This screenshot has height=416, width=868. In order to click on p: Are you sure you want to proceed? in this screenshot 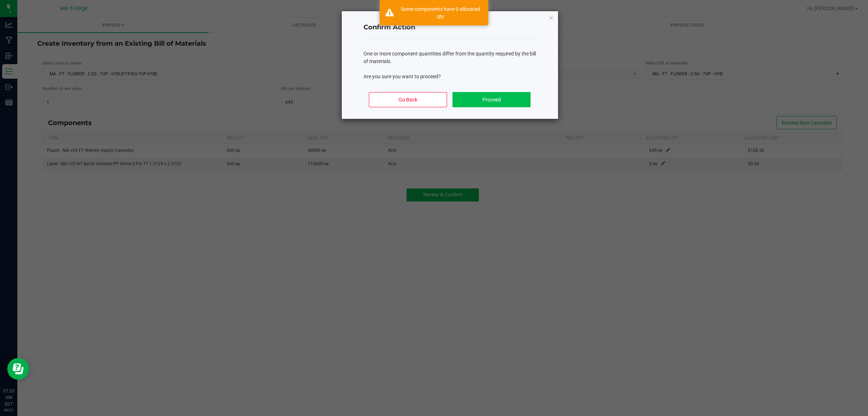, I will do `click(450, 76)`.